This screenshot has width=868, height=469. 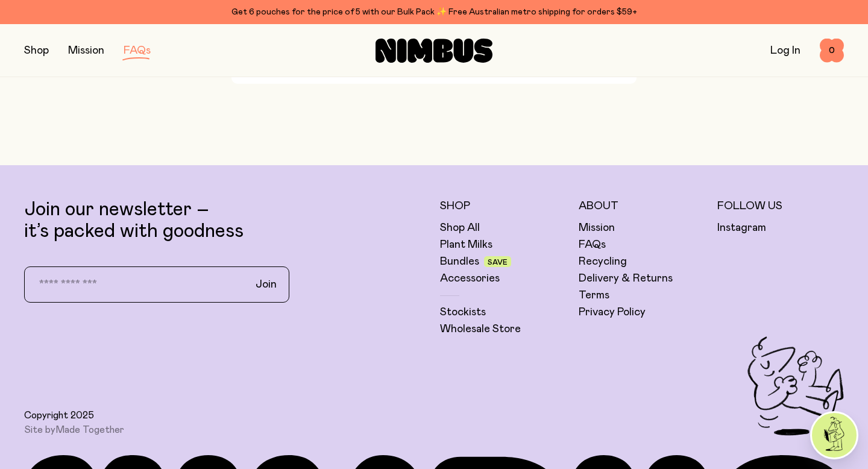 What do you see at coordinates (742, 228) in the screenshot?
I see `a: Instagram` at bounding box center [742, 228].